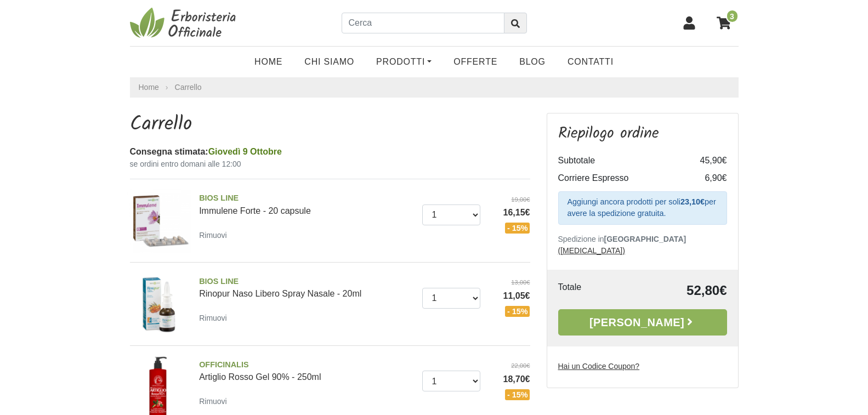 The image size is (868, 415). I want to click on label: Hai un Codice Coupon?, so click(599, 366).